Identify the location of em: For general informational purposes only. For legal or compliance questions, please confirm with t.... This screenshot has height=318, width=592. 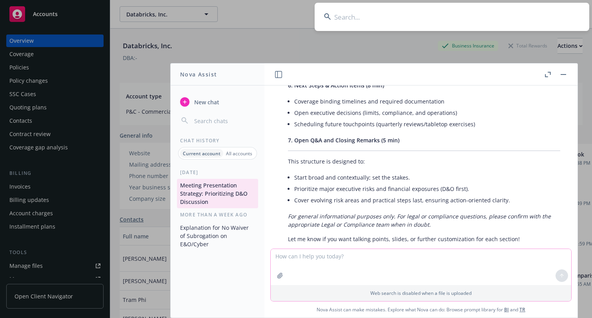
(419, 220).